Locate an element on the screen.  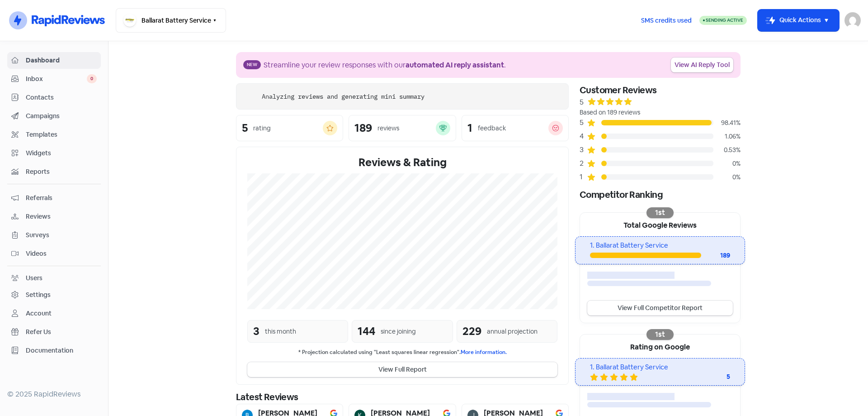
a: Campaigns is located at coordinates (54, 116).